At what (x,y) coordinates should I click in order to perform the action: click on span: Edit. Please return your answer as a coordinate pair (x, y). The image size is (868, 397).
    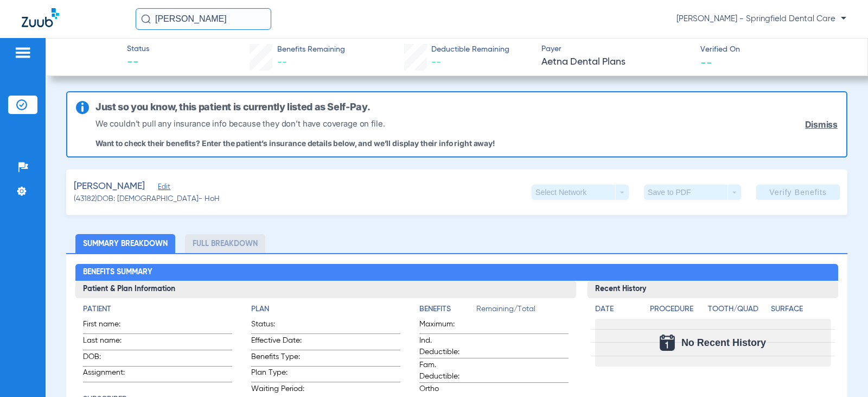
    Looking at the image, I should click on (163, 188).